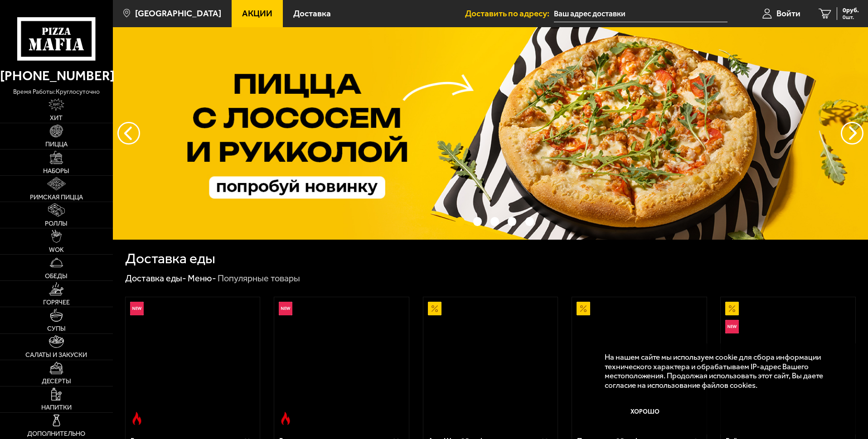 This screenshot has height=439, width=868. I want to click on span: Обеды, so click(56, 276).